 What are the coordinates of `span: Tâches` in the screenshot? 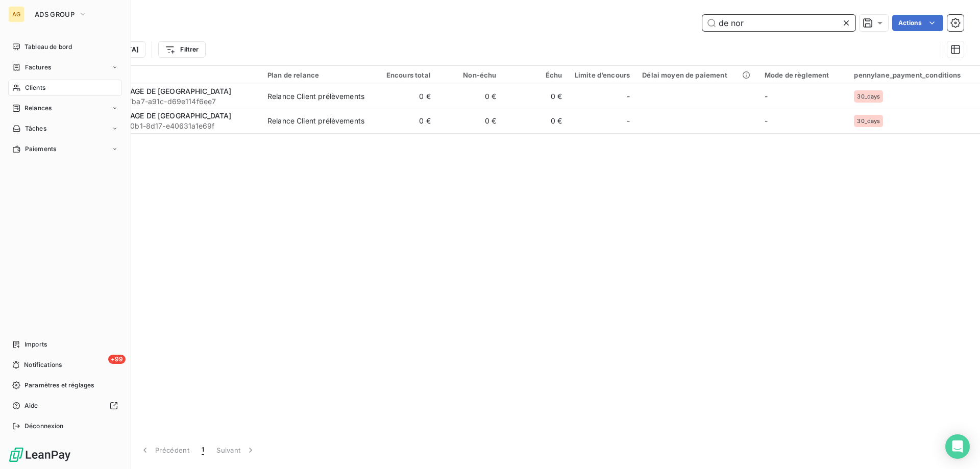 It's located at (36, 129).